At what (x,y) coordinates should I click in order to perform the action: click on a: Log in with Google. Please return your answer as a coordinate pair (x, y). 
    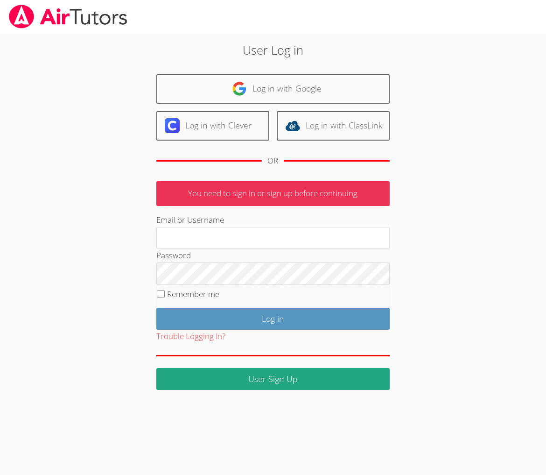
    Looking at the image, I should click on (273, 89).